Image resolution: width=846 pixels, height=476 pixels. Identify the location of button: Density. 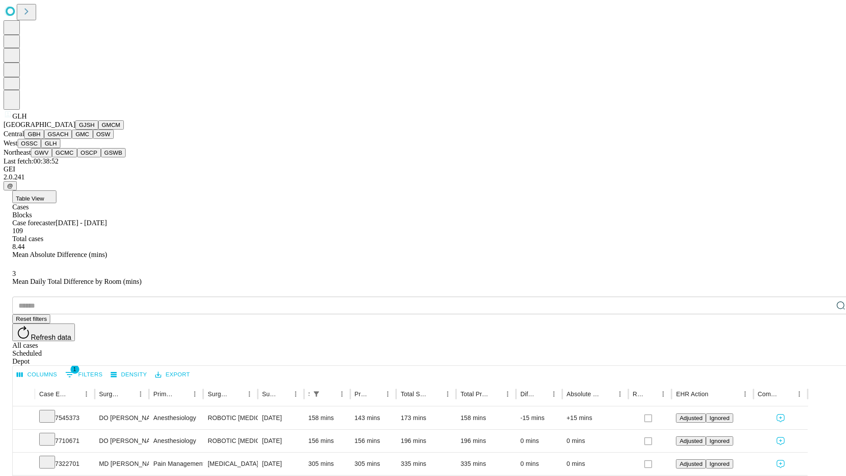
(129, 374).